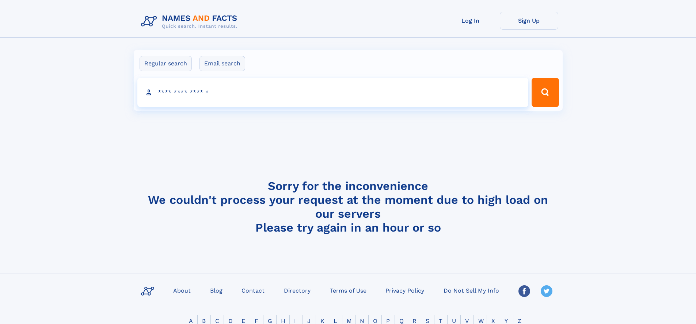 The width and height of the screenshot is (696, 324). I want to click on button: Search Button, so click(545, 92).